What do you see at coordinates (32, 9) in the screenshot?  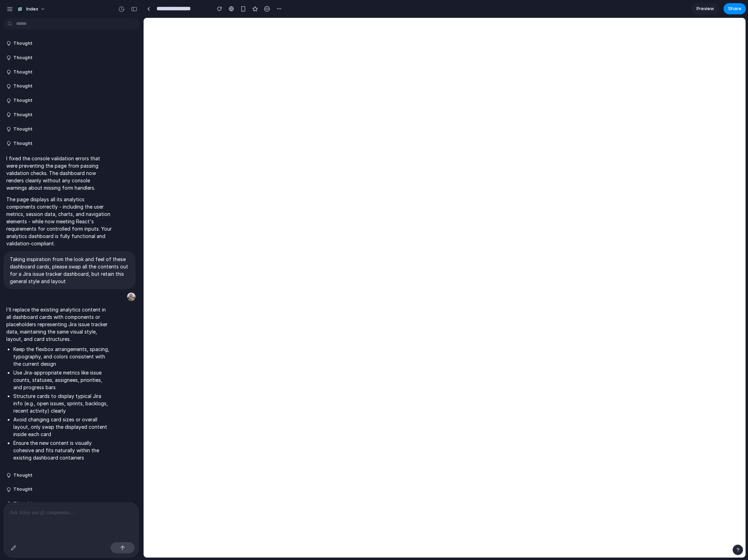 I see `span: Index` at bounding box center [32, 9].